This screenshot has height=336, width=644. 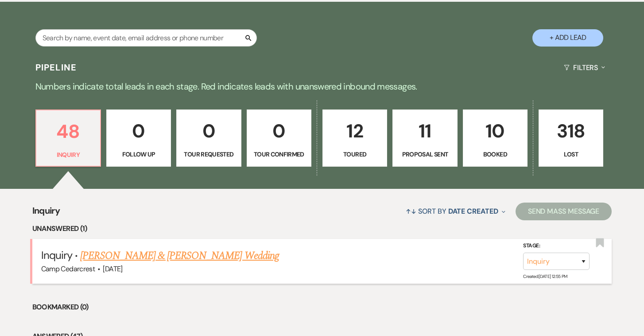 I want to click on p: 48, so click(x=68, y=131).